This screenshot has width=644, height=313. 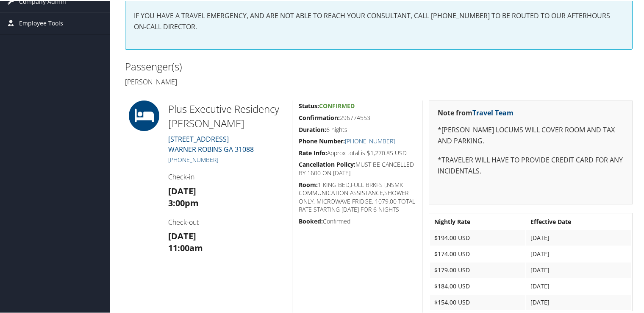 What do you see at coordinates (475, 112) in the screenshot?
I see `strong: Note from` at bounding box center [475, 112].